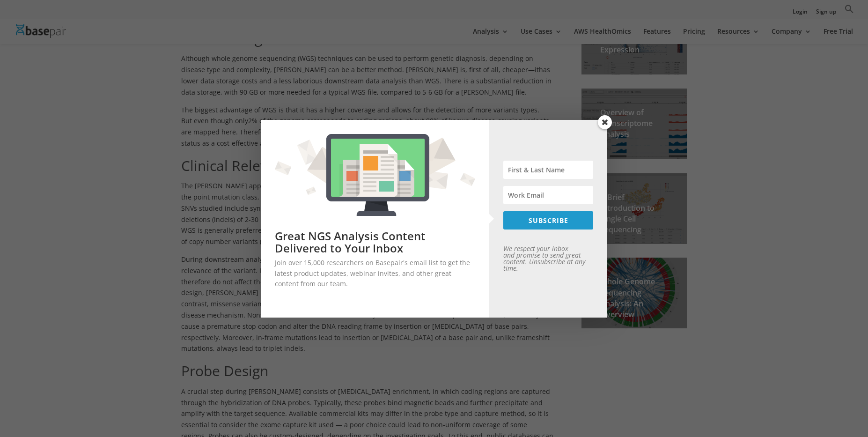 The height and width of the screenshot is (437, 868). I want to click on p: Join over 15,000 researchers on Basepair's email list to get the latest product updates, webinar ..., so click(375, 273).